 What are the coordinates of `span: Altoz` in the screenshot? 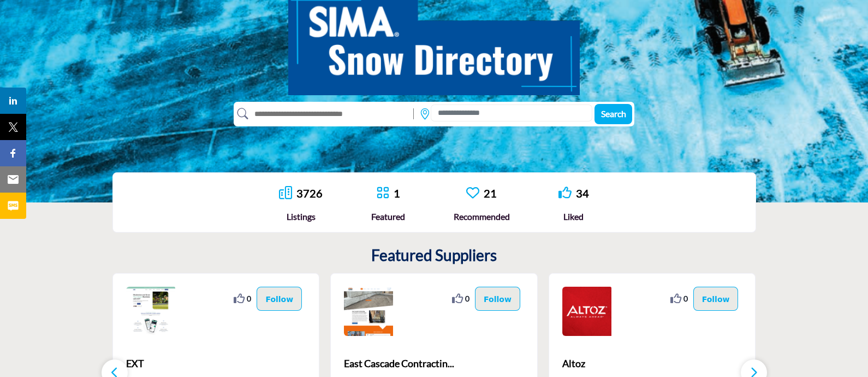 It's located at (653, 363).